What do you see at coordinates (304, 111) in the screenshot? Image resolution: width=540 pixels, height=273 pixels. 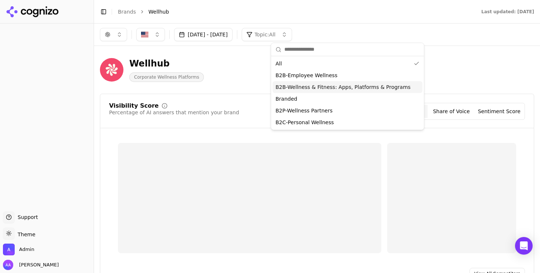 I see `span: B2P-Wellness Partners` at bounding box center [304, 111].